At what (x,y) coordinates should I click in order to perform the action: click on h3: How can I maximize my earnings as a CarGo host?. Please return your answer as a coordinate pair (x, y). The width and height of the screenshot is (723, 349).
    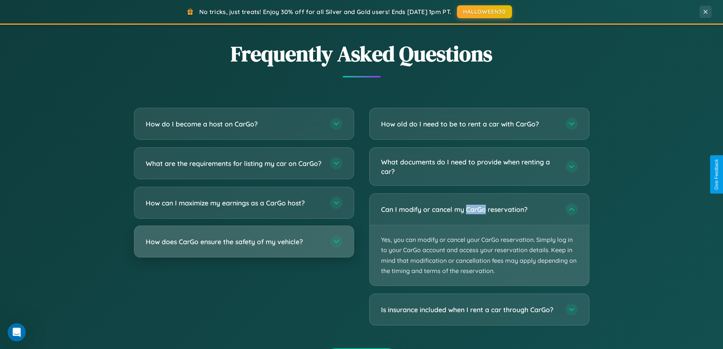
    Looking at the image, I should click on (234, 203).